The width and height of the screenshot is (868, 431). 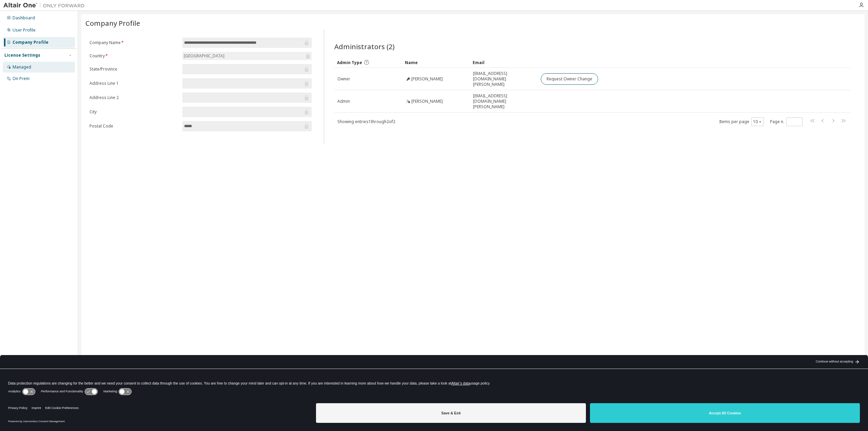 I want to click on span: Company Profile, so click(x=113, y=23).